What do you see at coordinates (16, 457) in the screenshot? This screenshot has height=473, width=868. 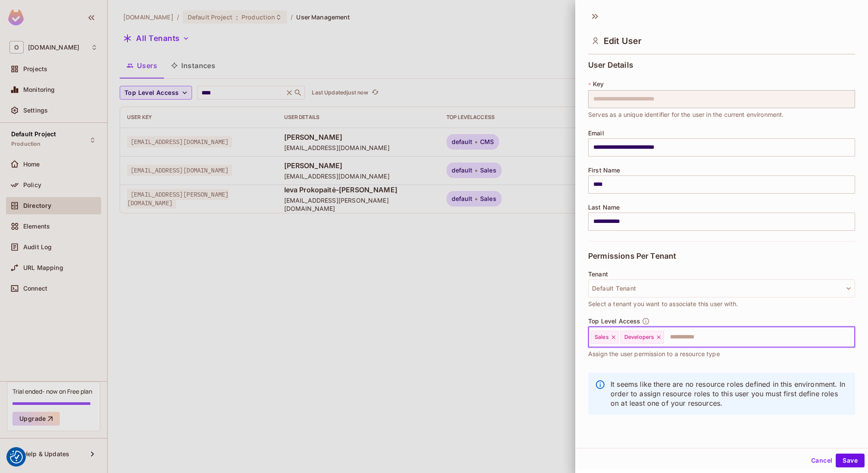 I see `button: Consent Preferences` at bounding box center [16, 457].